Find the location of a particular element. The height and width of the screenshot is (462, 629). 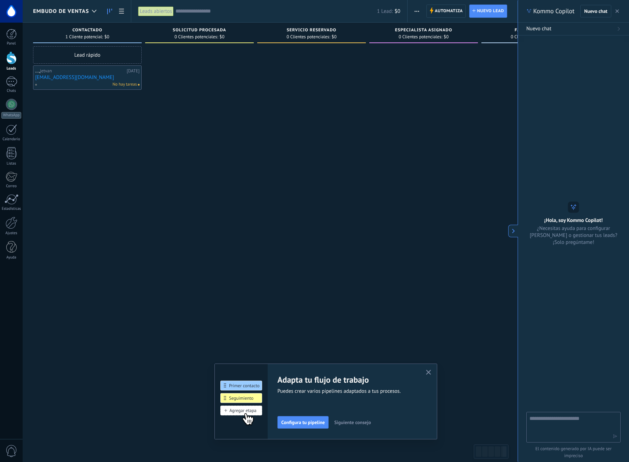

div: Ajustes is located at coordinates (11, 233).